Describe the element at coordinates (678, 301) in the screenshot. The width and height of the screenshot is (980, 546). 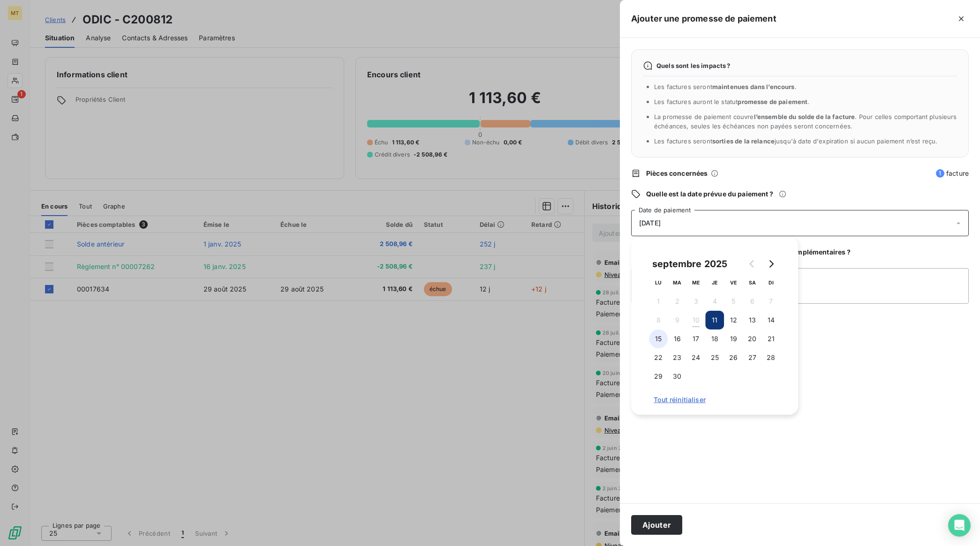
I see `button: 2` at that location.